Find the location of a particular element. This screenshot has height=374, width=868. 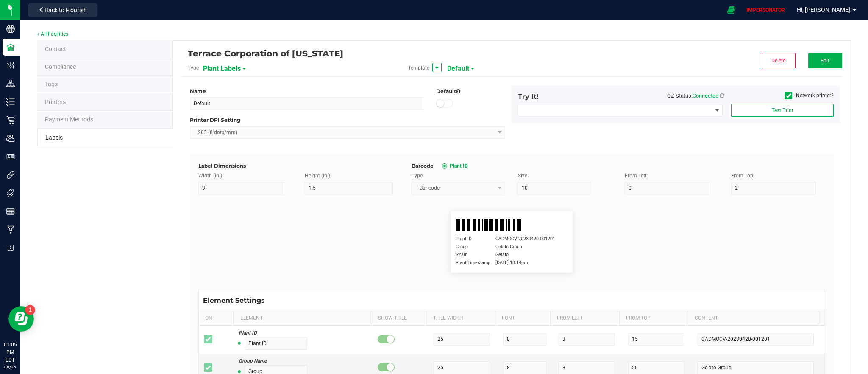

span: Template is located at coordinates (419, 68).